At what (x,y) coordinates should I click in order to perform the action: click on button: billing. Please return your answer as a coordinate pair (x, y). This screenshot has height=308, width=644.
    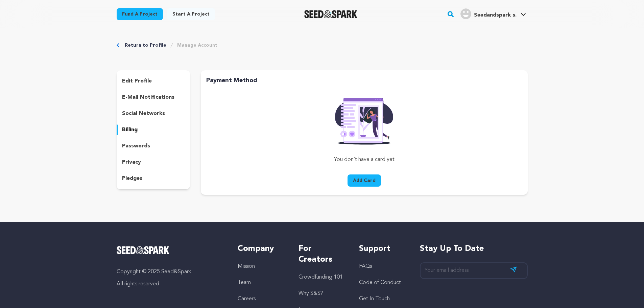
    Looking at the image, I should click on (153, 130).